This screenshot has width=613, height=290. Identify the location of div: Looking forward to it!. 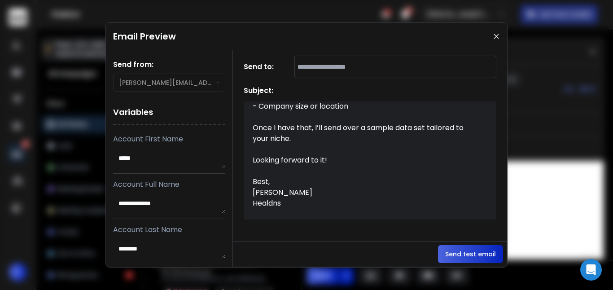
(365, 160).